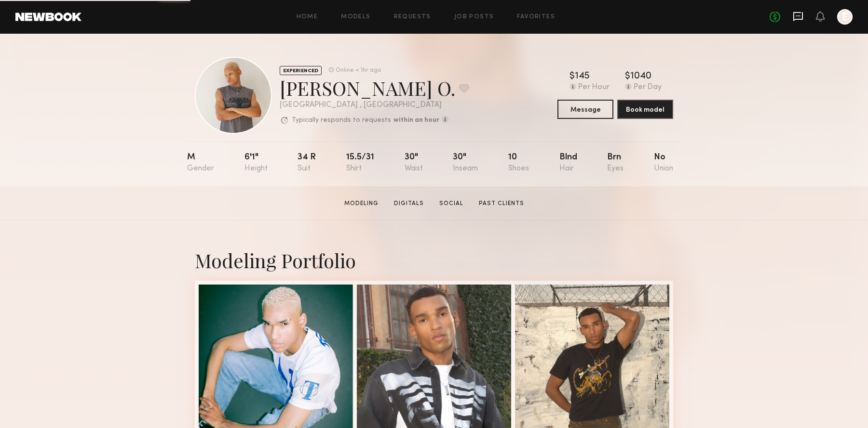 The height and width of the screenshot is (428, 868). Describe the element at coordinates (645, 109) in the screenshot. I see `button: Book model` at that location.